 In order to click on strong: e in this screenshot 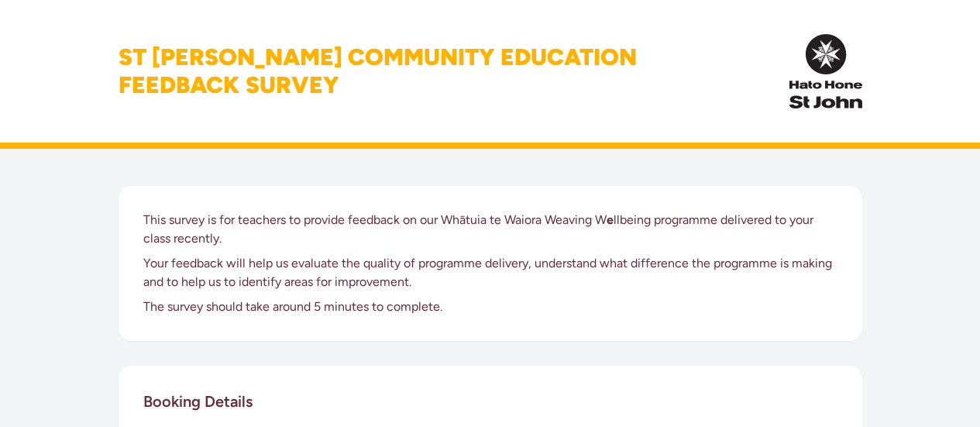, I will do `click(610, 219)`.